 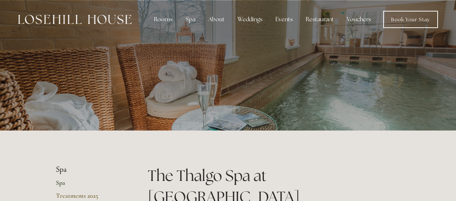 I want to click on div: Weddings, so click(x=250, y=19).